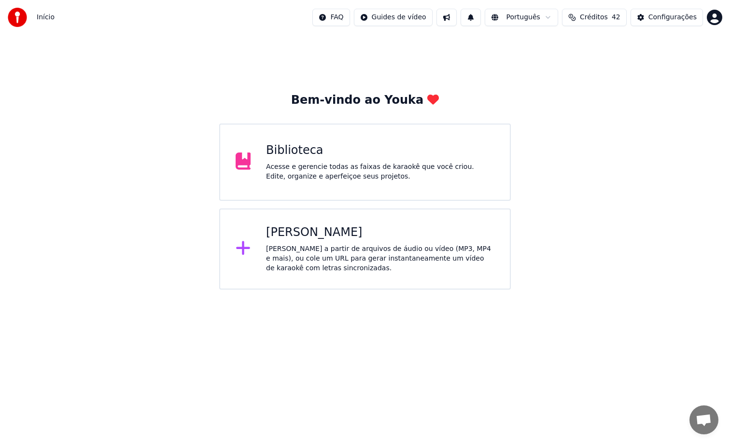 This screenshot has height=444, width=730. Describe the element at coordinates (380, 151) in the screenshot. I see `div: Biblioteca` at that location.